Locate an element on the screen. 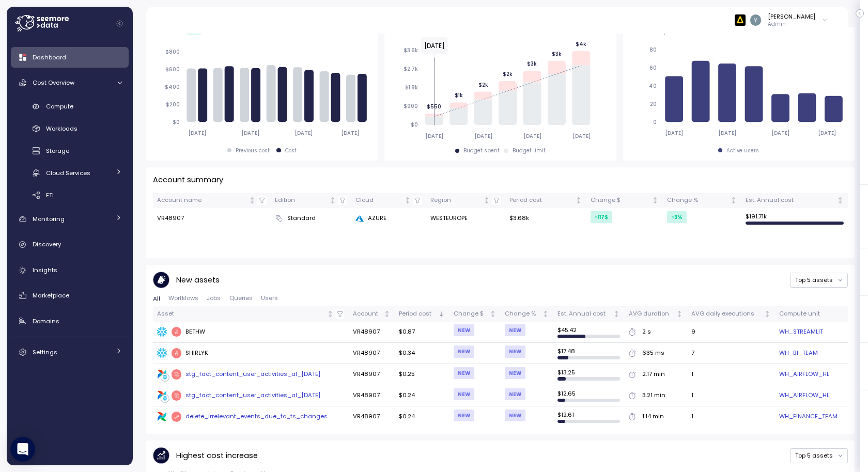 This screenshot has height=472, width=868. tspan: $2.7k is located at coordinates (411, 69).